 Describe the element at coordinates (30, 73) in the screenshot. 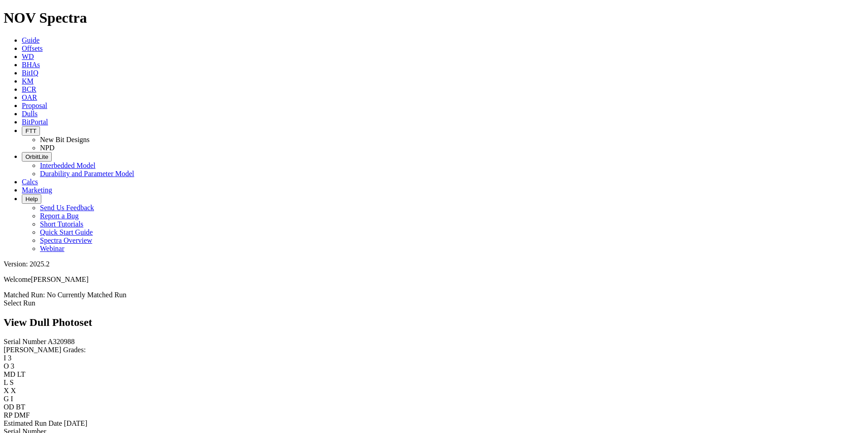

I see `span: BitIQ` at that location.